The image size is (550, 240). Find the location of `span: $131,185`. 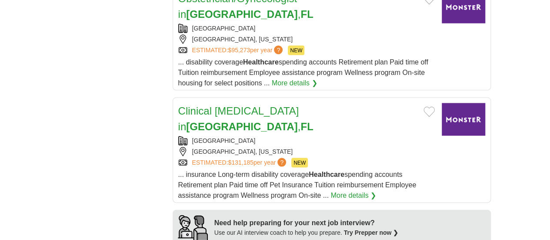

span: $131,185 is located at coordinates (241, 162).